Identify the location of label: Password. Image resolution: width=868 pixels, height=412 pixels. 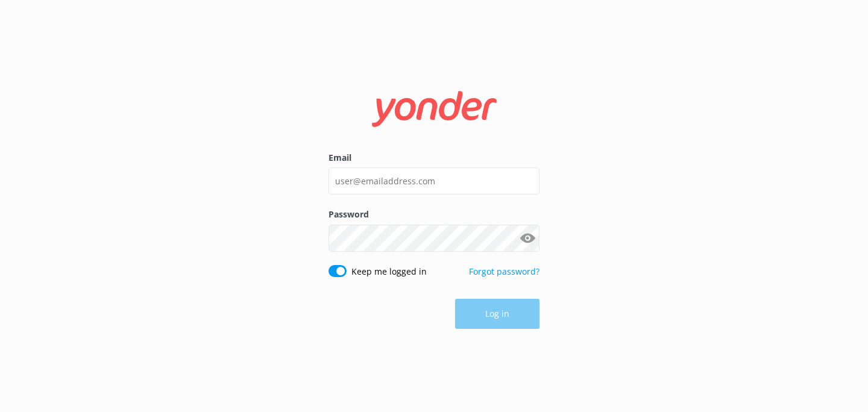
(434, 215).